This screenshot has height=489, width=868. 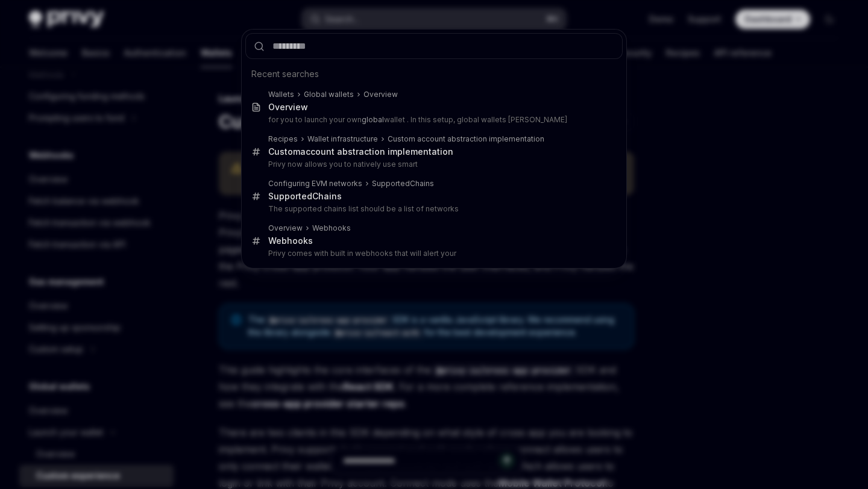 What do you see at coordinates (433, 209) in the screenshot?
I see `p: The supported chains list should be a list of networks` at bounding box center [433, 209].